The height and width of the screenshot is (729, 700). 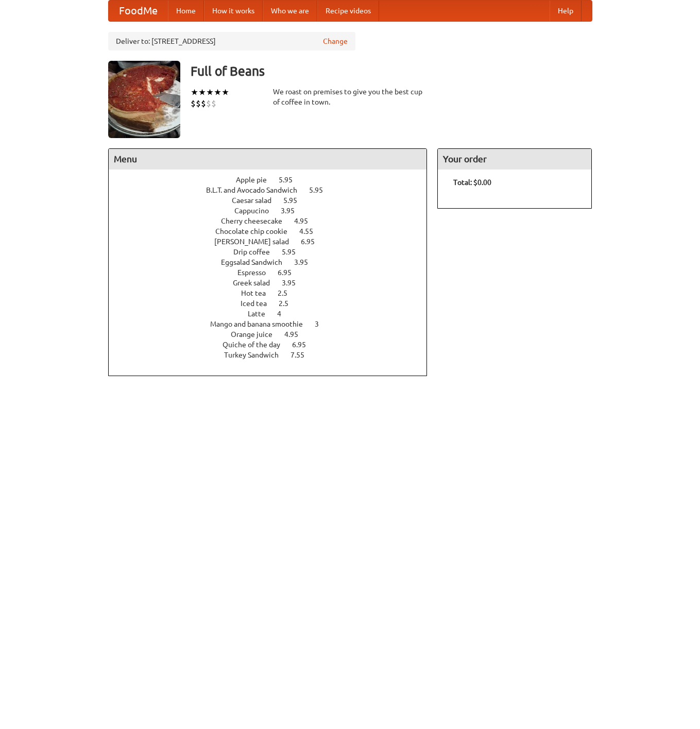 What do you see at coordinates (257, 283) in the screenshot?
I see `span: Greek salad` at bounding box center [257, 283].